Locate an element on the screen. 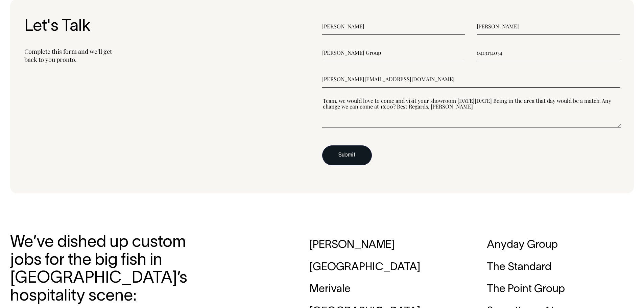 This screenshot has height=308, width=644. button: Submit is located at coordinates (346, 155).